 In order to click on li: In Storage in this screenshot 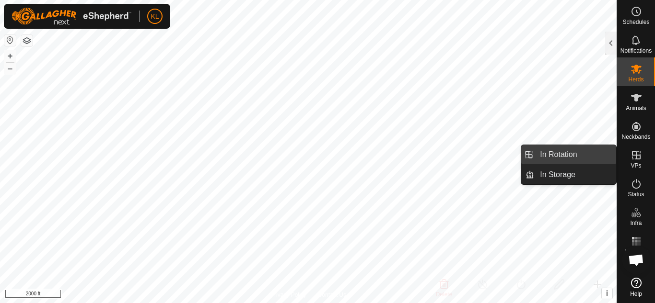, I will do `click(569, 175)`.